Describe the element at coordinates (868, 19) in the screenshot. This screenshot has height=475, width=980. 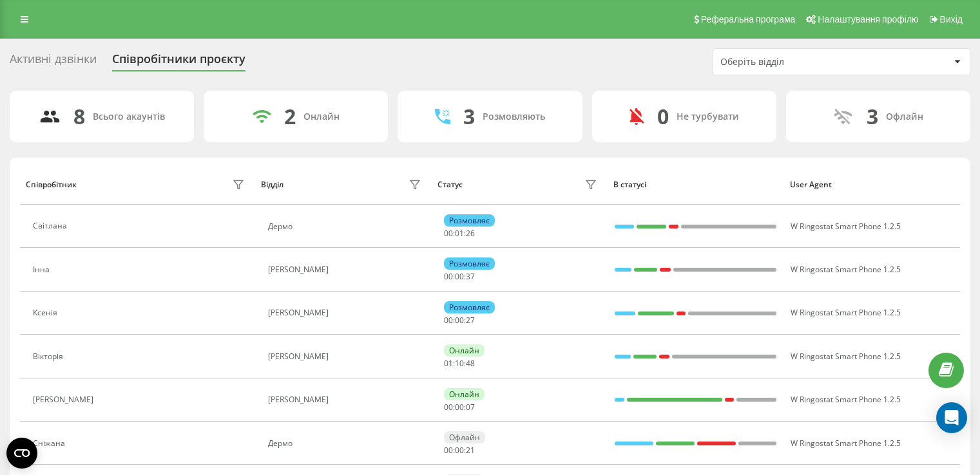
I see `span: Налаштування профілю` at that location.